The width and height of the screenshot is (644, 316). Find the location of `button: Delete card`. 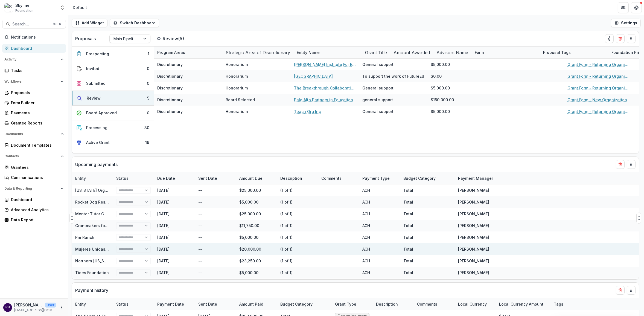

button: Delete card is located at coordinates (620, 290).